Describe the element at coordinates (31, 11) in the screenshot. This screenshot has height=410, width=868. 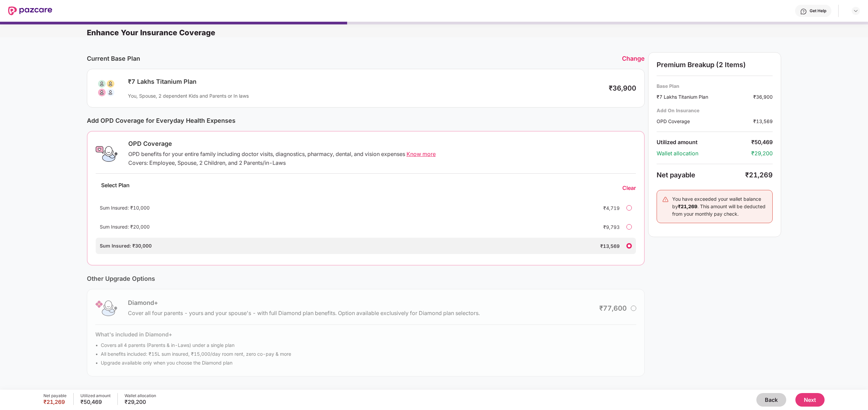
I see `img: New Pazcare Logo` at that location.